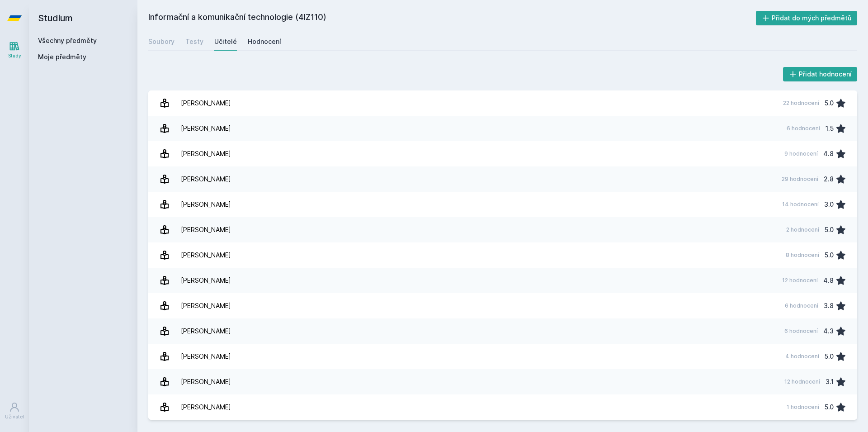 This screenshot has height=432, width=868. Describe the element at coordinates (828, 331) in the screenshot. I see `div: 4.3` at that location.